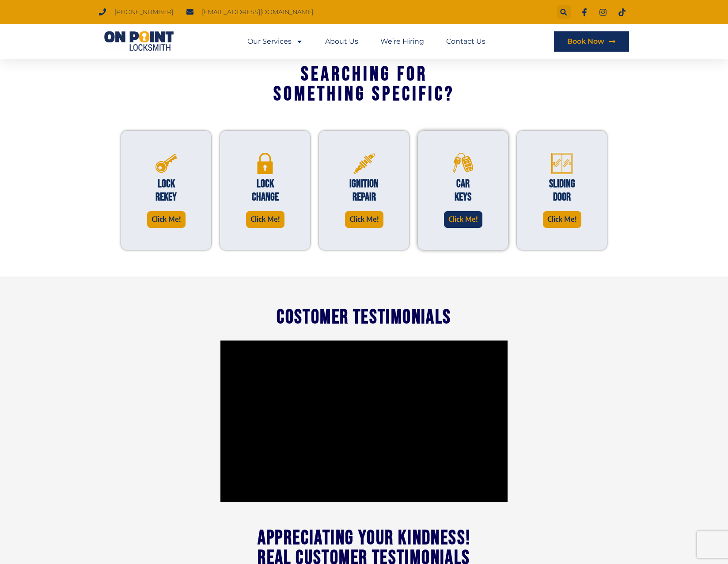  I want to click on a: Our Services, so click(275, 41).